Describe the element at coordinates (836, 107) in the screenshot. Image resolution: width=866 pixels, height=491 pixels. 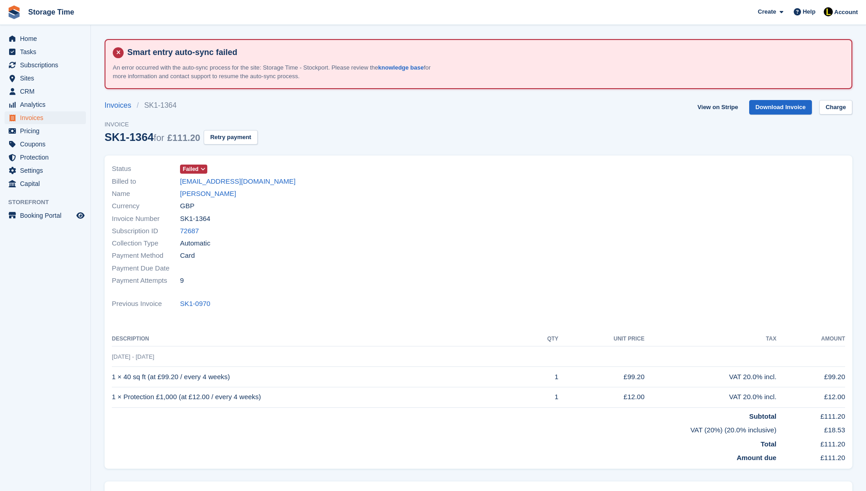
I see `a: Charge` at that location.